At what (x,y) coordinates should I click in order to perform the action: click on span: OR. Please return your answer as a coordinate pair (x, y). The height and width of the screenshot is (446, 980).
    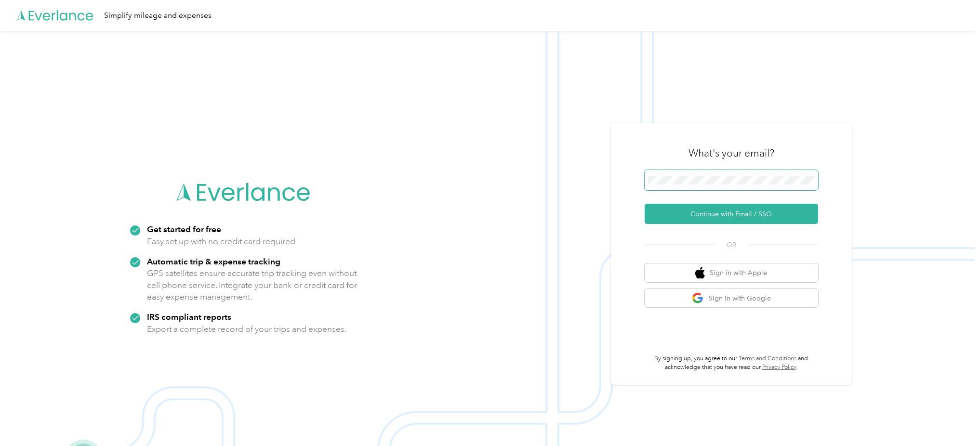
    Looking at the image, I should click on (732, 245).